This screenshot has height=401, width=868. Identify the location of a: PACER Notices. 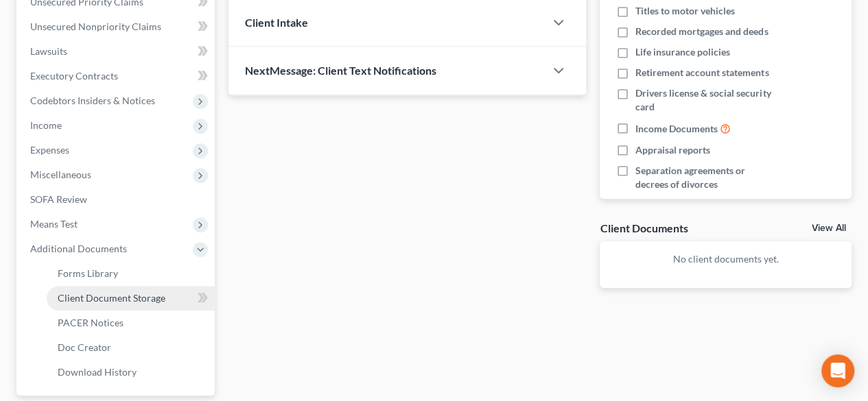
(130, 323).